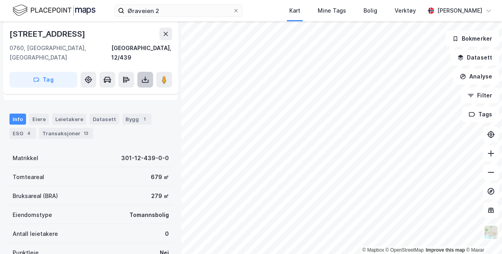  I want to click on div: Verktøy, so click(405, 11).